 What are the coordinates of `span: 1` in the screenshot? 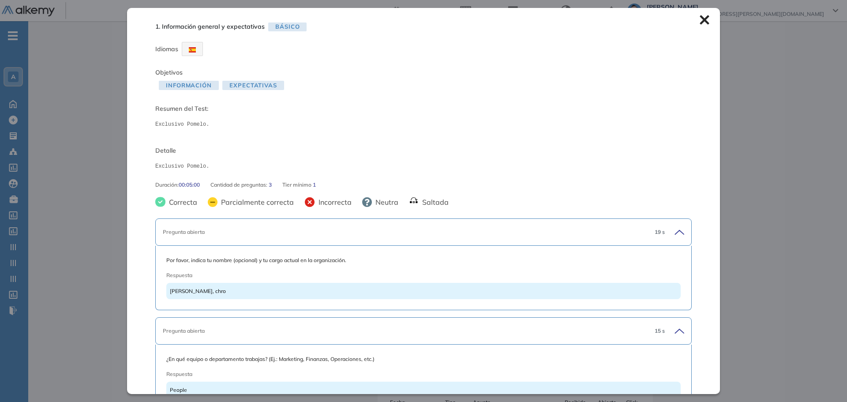 It's located at (314, 185).